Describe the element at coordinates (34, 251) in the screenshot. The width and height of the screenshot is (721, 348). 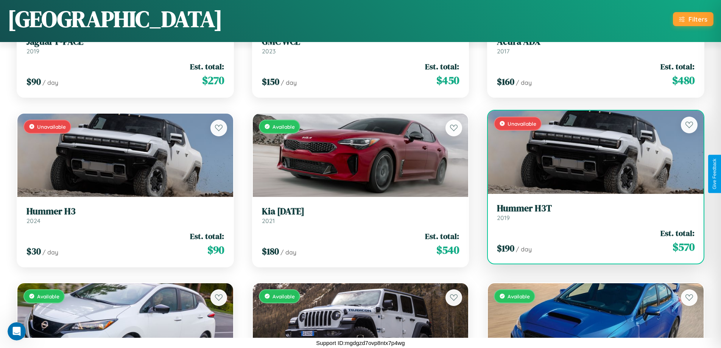
I see `span: $ 30` at that location.